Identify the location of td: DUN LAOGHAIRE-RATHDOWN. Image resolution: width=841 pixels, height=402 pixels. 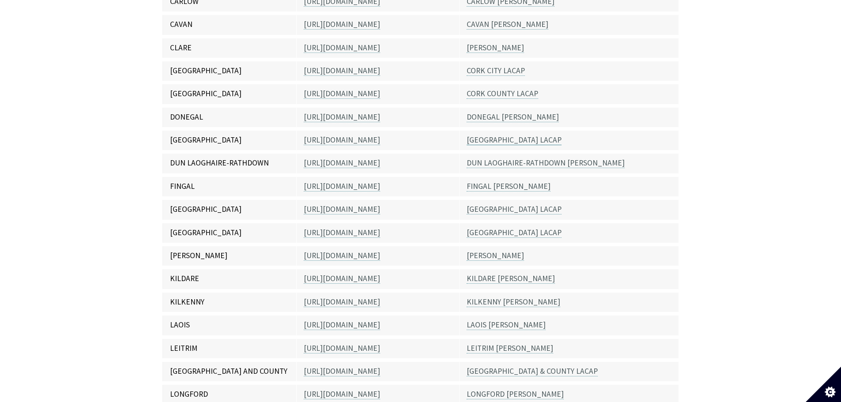
(230, 163).